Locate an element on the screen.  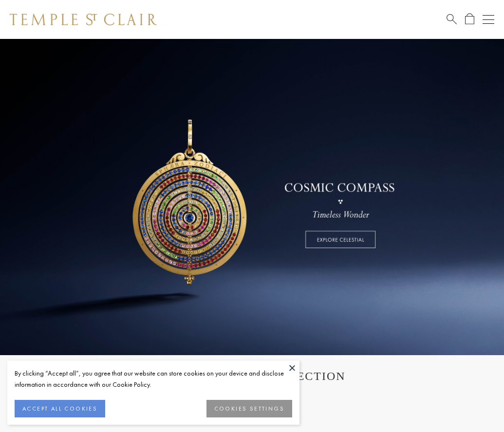
a: Open Shopping Bag is located at coordinates (469, 19).